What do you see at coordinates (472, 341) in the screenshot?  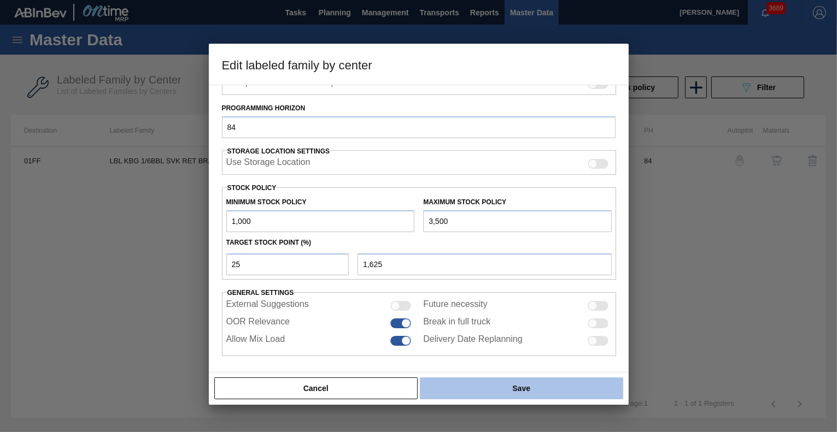 I see `label: Delivery Date Replanning` at bounding box center [472, 341].